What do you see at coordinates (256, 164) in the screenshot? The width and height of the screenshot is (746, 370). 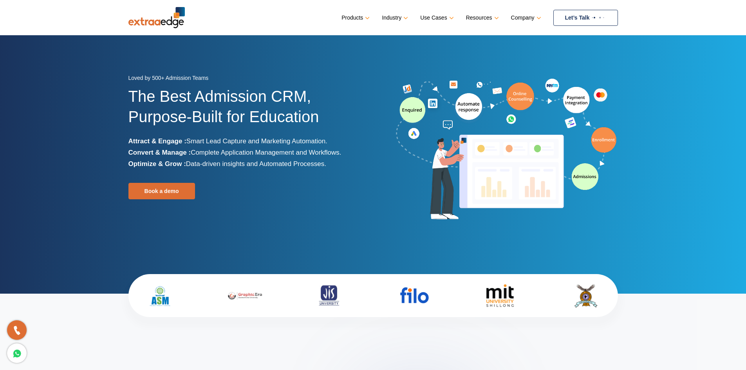 I see `span: Data-driven insights and Automated Processes.` at bounding box center [256, 164].